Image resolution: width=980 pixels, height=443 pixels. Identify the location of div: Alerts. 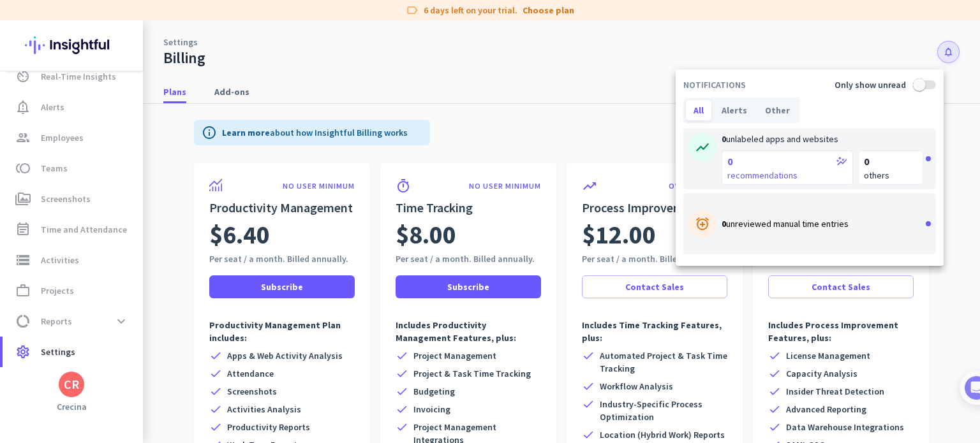
(734, 110).